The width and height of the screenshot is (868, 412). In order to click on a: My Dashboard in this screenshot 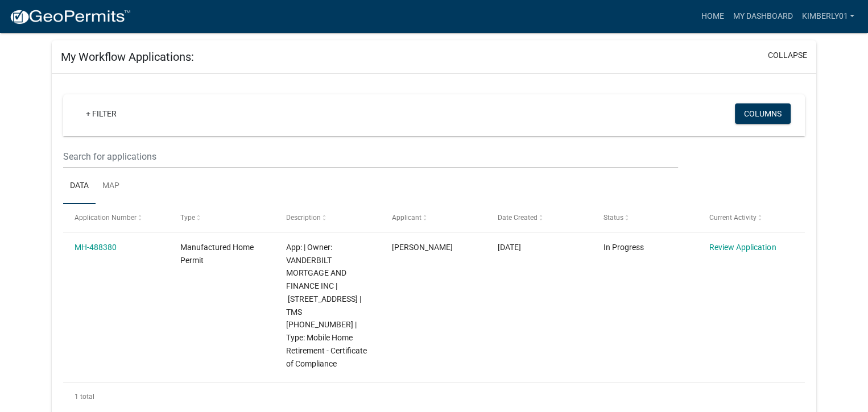, I will do `click(762, 16)`.